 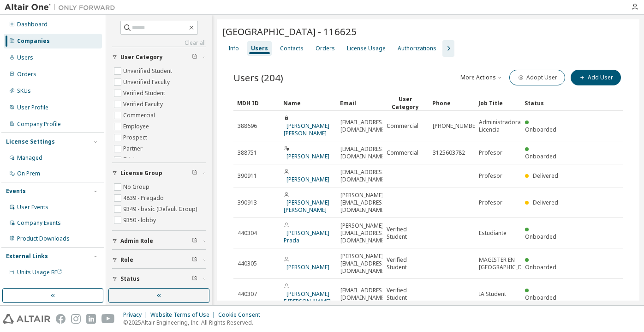 What do you see at coordinates (242, 315) in the screenshot?
I see `div: Cookie Consent` at bounding box center [242, 315].